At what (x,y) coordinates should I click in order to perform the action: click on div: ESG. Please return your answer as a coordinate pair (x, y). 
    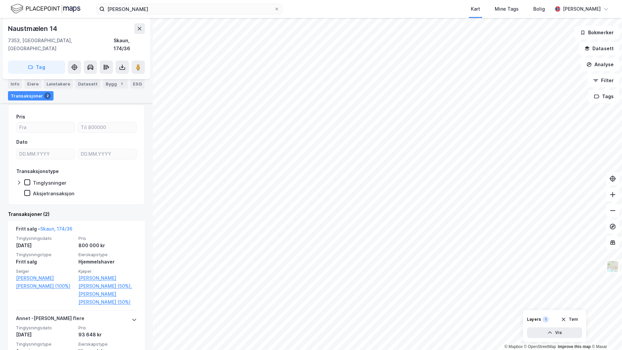
    Looking at the image, I should click on (137, 84).